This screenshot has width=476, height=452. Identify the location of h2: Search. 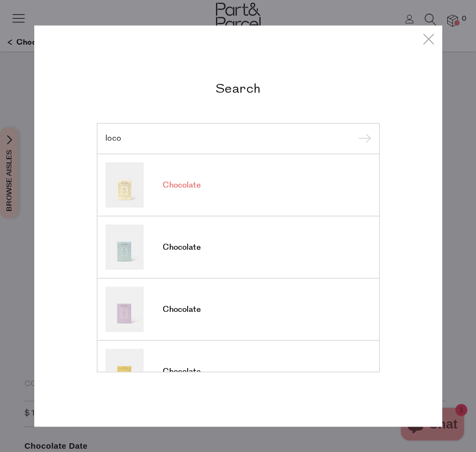
(239, 87).